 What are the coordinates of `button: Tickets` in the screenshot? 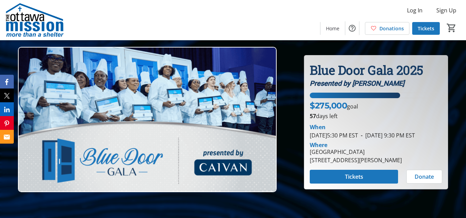 It's located at (354, 177).